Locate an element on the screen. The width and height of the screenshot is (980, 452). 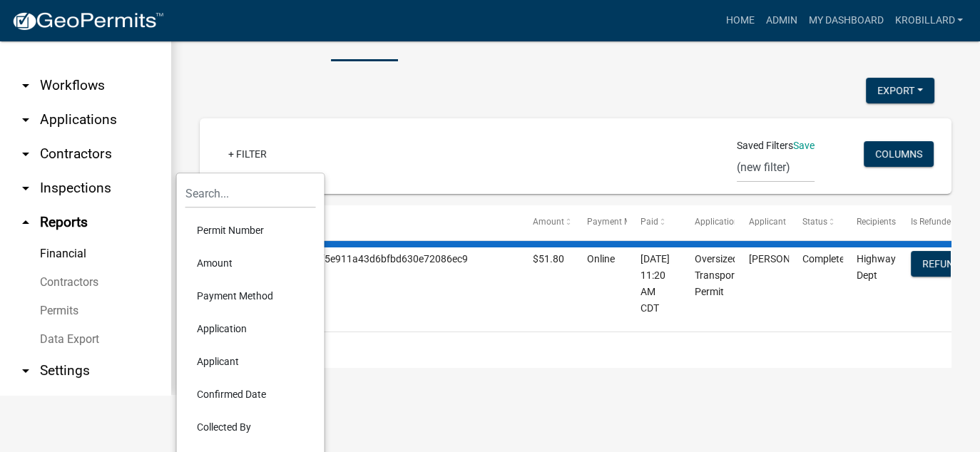
span: Oversized/Overweight Transportation Permit is located at coordinates (744, 275).